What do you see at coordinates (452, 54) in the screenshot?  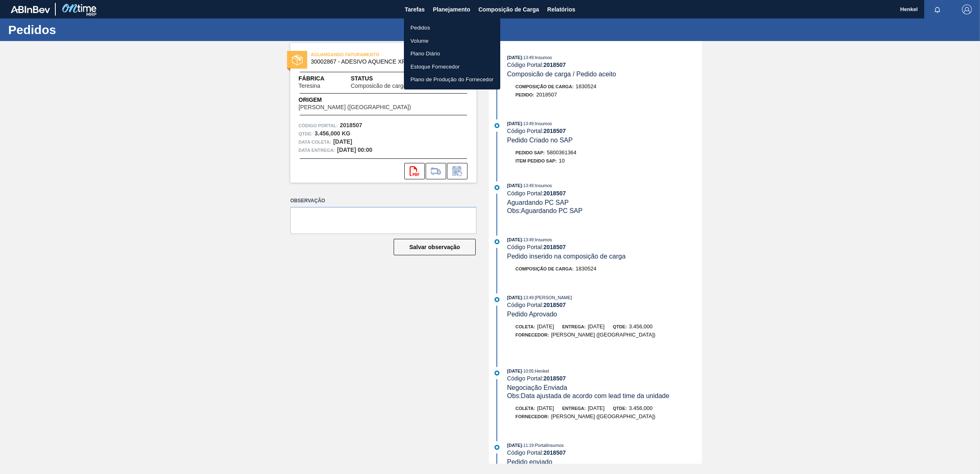 I see `a: Plano Diário` at bounding box center [452, 54].